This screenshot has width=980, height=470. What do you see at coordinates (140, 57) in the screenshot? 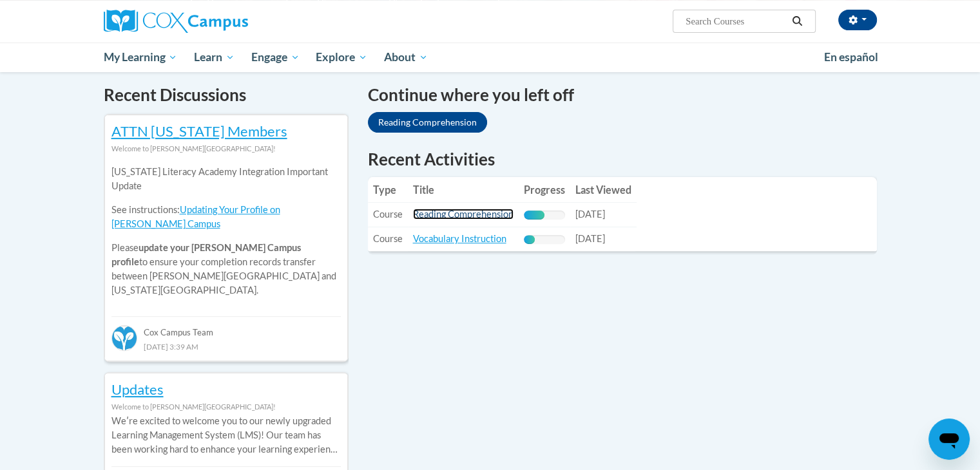
I see `span: My Learning` at bounding box center [140, 57].